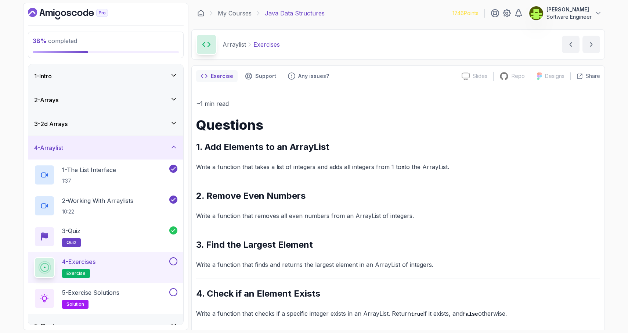  I want to click on p: Java Data Structures, so click(295, 13).